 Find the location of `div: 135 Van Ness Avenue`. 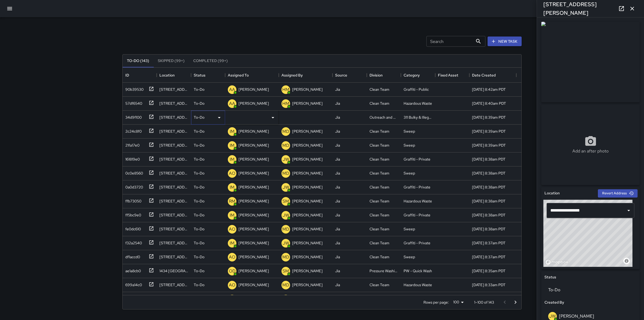

div: 135 Van Ness Avenue is located at coordinates (174, 257).